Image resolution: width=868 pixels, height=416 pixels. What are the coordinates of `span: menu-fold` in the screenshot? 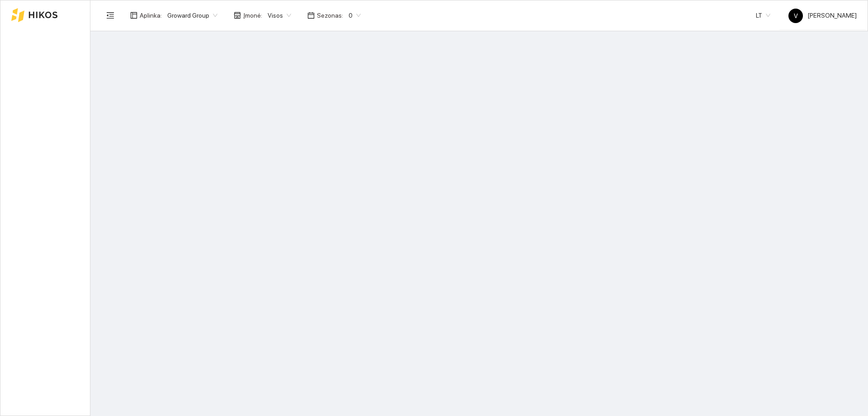 It's located at (110, 15).